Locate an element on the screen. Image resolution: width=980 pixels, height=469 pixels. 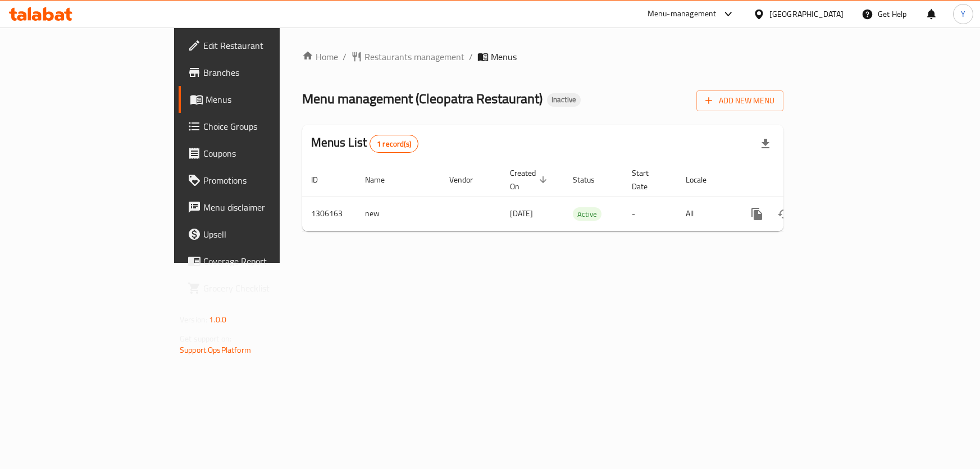
div: Menu-management is located at coordinates (682, 14).